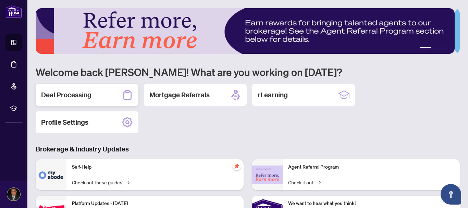 The width and height of the screenshot is (468, 208). What do you see at coordinates (426, 48) in the screenshot?
I see `button: 1` at bounding box center [426, 48].